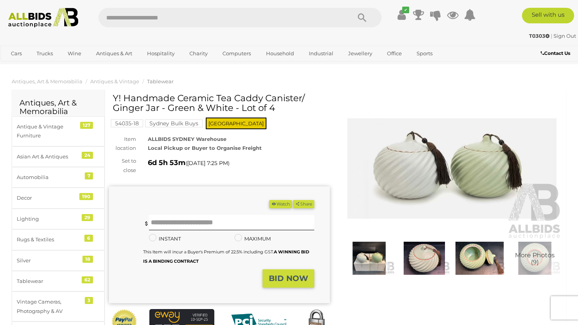 The height and width of the screenshot is (325, 578). What do you see at coordinates (49, 306) in the screenshot?
I see `div: Vintage Cameras, Photography & AV` at bounding box center [49, 306].